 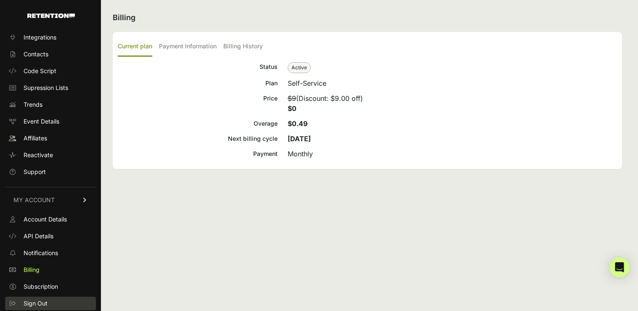 I want to click on span: Subscription, so click(x=41, y=287).